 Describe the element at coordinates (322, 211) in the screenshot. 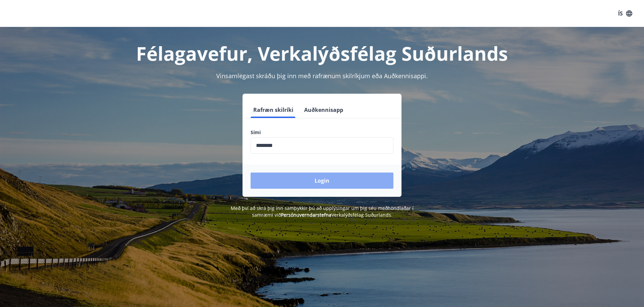

I see `span: Með því að skrá þig inn samþykkir þú að upplýsingar um þig séu meðhöndlaðar í samræmi við Verkalý...` at that location.